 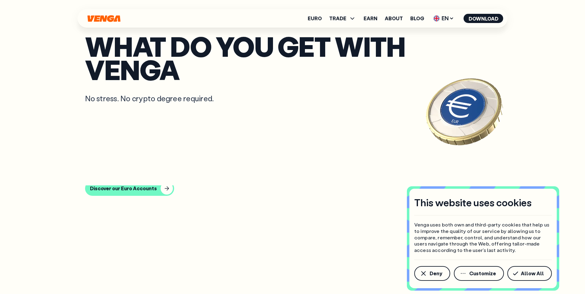 I want to click on svg: Home, so click(x=104, y=18).